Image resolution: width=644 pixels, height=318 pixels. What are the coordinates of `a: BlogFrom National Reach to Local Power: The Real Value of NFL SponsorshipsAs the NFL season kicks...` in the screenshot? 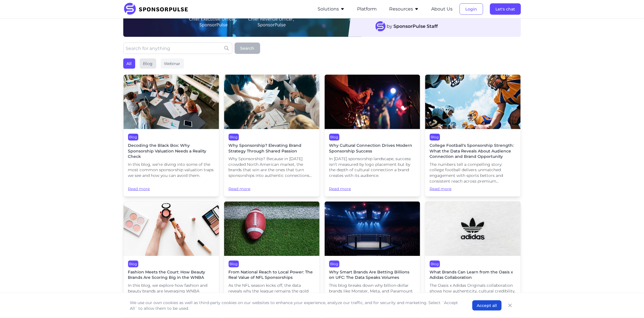 It's located at (272, 260).